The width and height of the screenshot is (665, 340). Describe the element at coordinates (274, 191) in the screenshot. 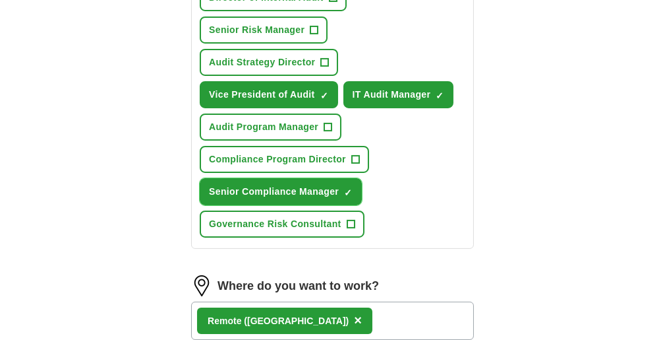

I see `span: Senior Compliance Manager` at that location.